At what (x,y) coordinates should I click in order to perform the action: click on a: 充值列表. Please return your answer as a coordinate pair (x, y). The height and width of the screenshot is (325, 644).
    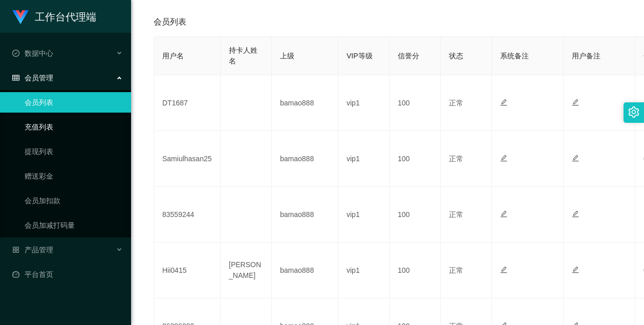
    Looking at the image, I should click on (73, 127).